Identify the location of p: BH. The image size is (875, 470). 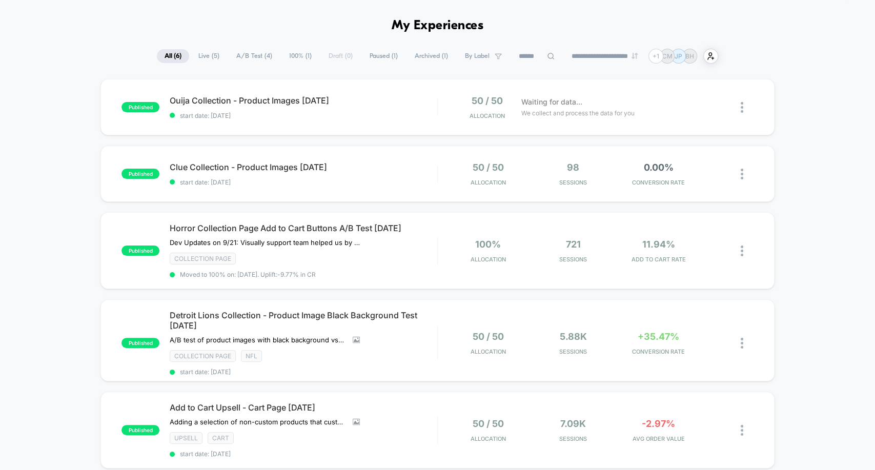
(690, 56).